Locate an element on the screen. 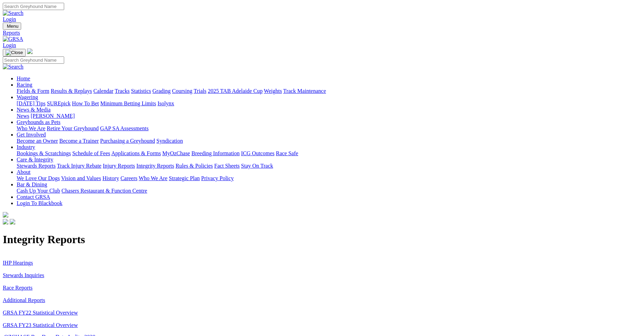 This screenshot has width=644, height=336. a: Track Injury Rebate is located at coordinates (79, 166).